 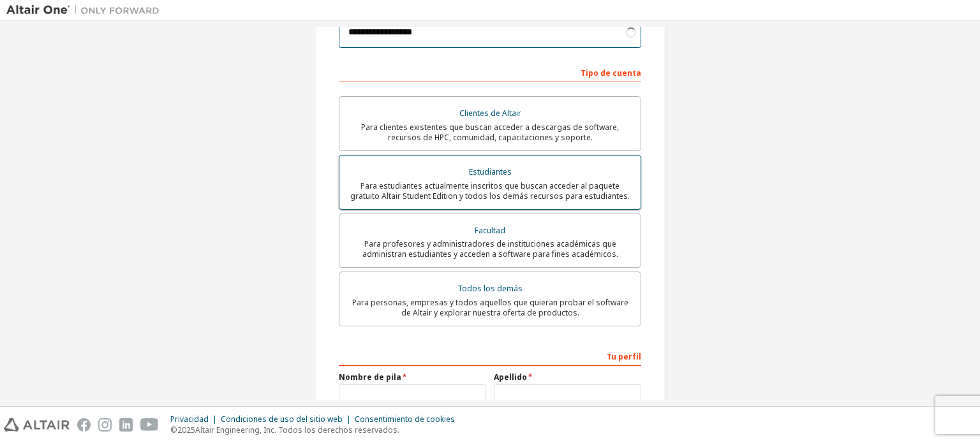 I want to click on img: altair_logo.svg, so click(x=36, y=425).